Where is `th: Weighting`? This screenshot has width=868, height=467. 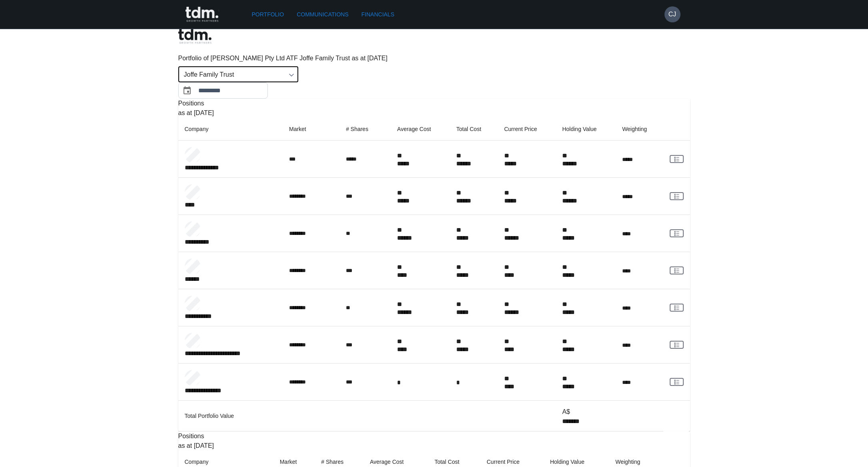
th: Weighting is located at coordinates (639, 129).